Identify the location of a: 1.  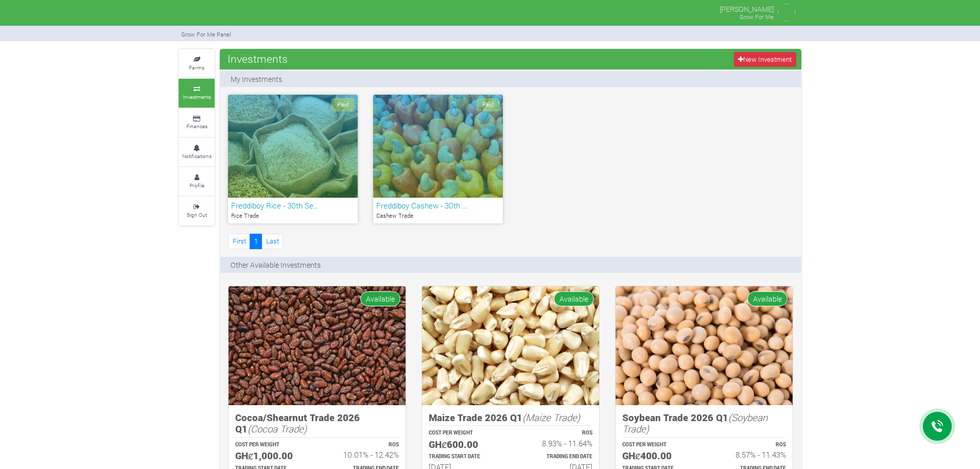
(256, 241).